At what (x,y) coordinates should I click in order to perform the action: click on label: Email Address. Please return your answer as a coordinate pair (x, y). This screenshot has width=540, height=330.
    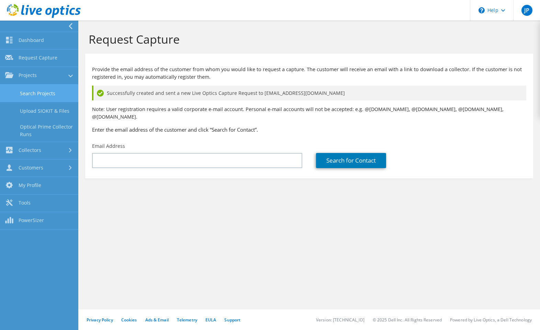
    Looking at the image, I should click on (109, 146).